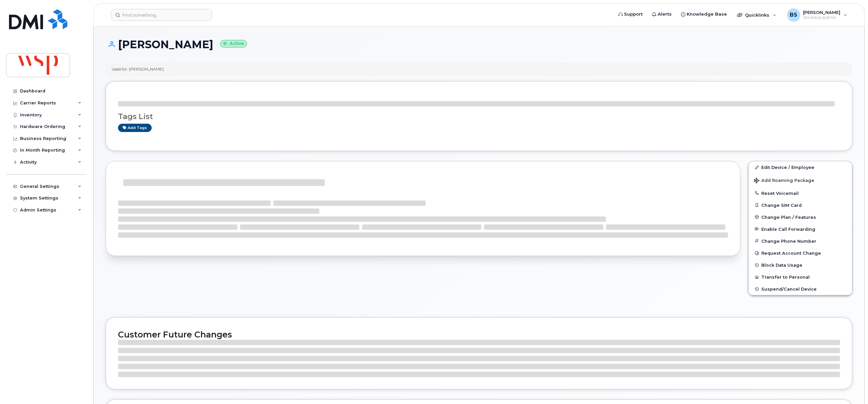 This screenshot has width=868, height=404. I want to click on button: Request Account Change, so click(800, 253).